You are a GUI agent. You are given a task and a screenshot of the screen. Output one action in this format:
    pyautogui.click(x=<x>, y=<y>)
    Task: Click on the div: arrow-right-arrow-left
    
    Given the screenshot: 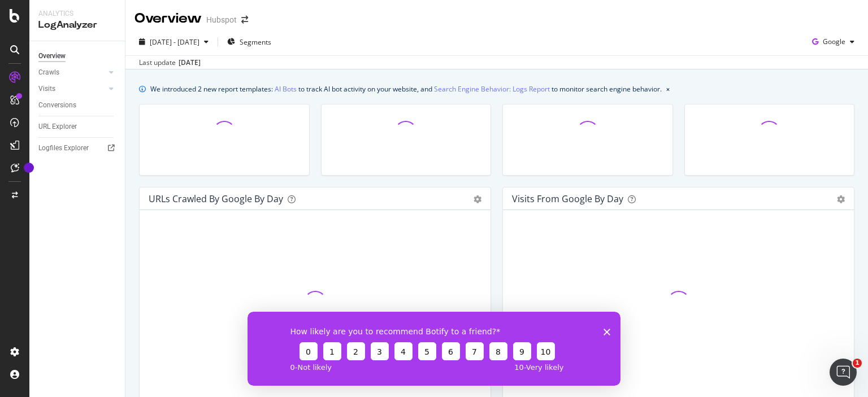 What is the action you would take?
    pyautogui.click(x=245, y=20)
    